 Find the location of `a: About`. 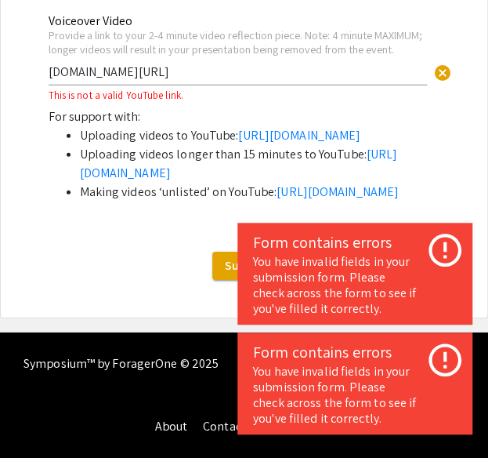

a: About is located at coordinates (171, 426).